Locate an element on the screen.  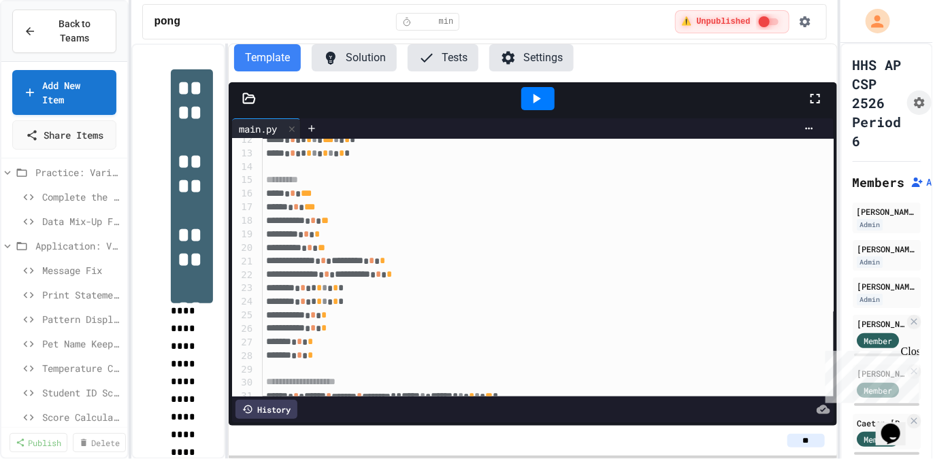
span: Back to Teams is located at coordinates (74, 31).